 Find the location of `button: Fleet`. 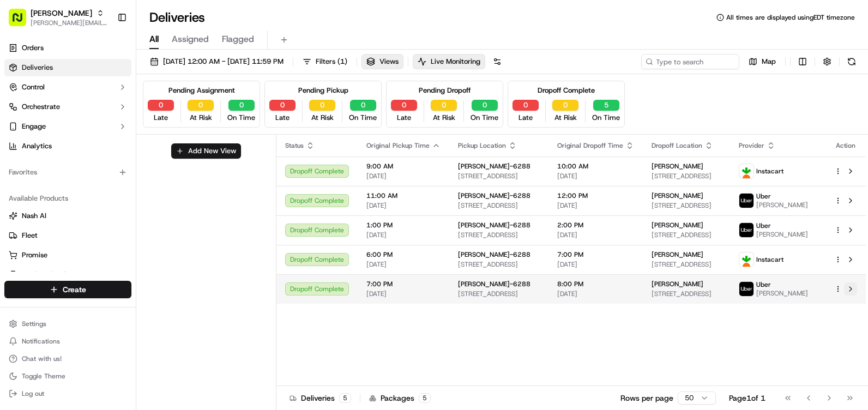

button: Fleet is located at coordinates (67, 236).